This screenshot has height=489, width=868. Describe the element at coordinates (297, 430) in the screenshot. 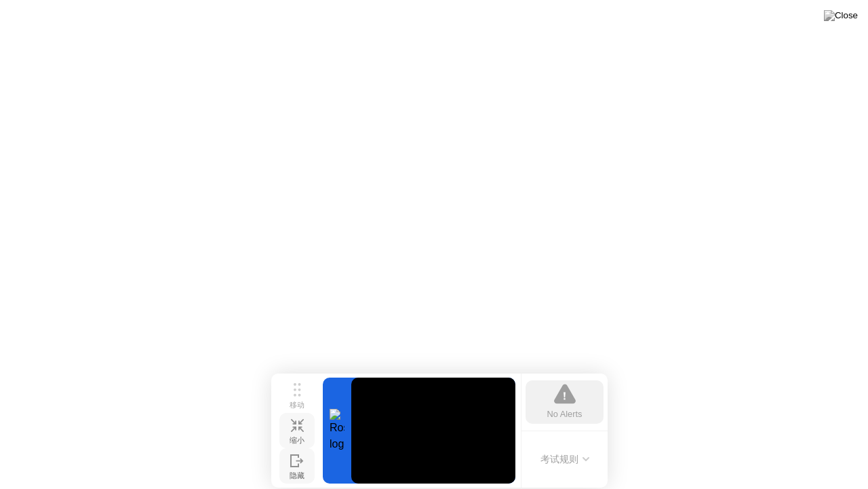

I see `button: 缩小` at that location.